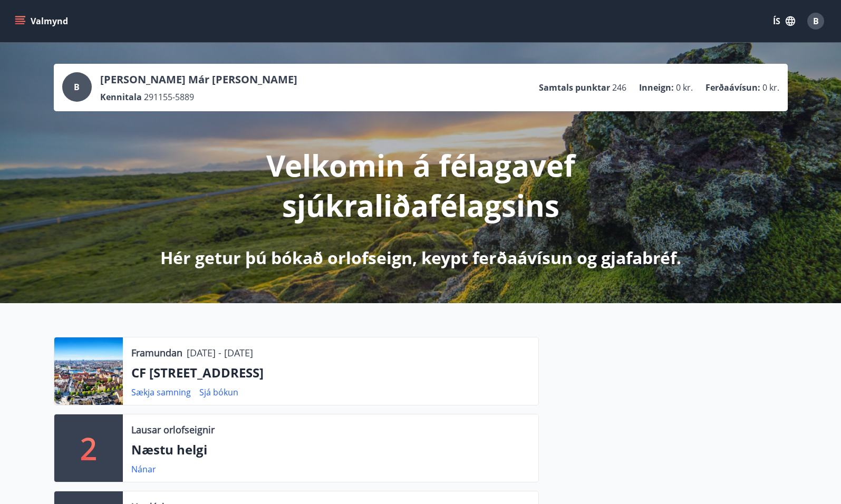  I want to click on button: menu, so click(42, 21).